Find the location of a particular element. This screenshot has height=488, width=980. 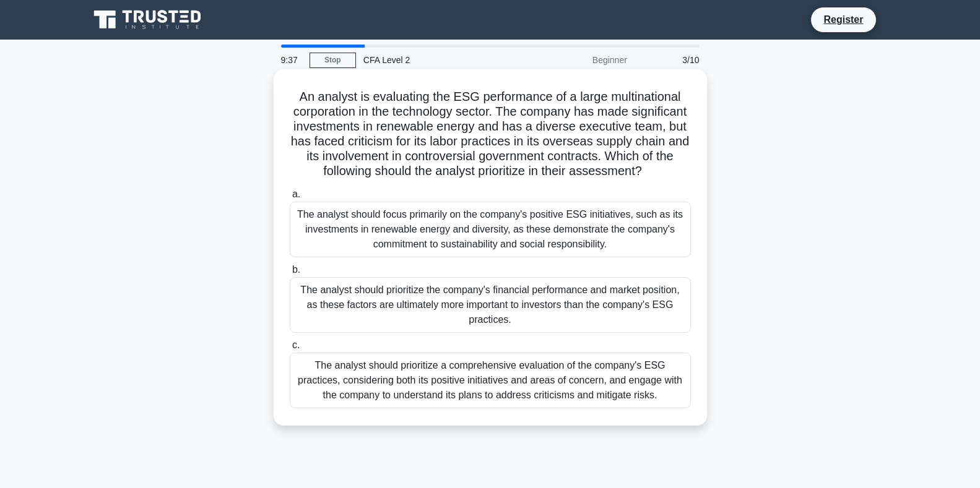

div: The analyst should prioritize the company's financial performance and market position, as these f... is located at coordinates (490, 305).